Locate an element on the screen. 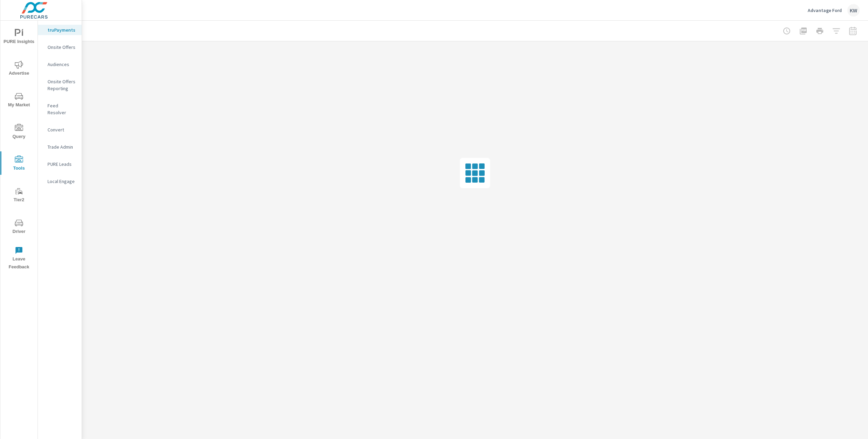 This screenshot has height=439, width=868. p: Convert is located at coordinates (62, 129).